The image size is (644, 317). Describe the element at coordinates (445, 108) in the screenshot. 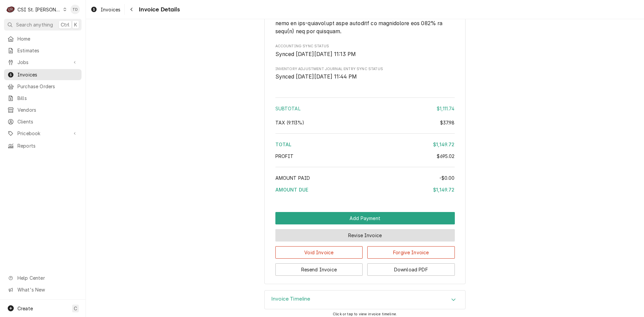

I see `div: $1,111.74` at that location.